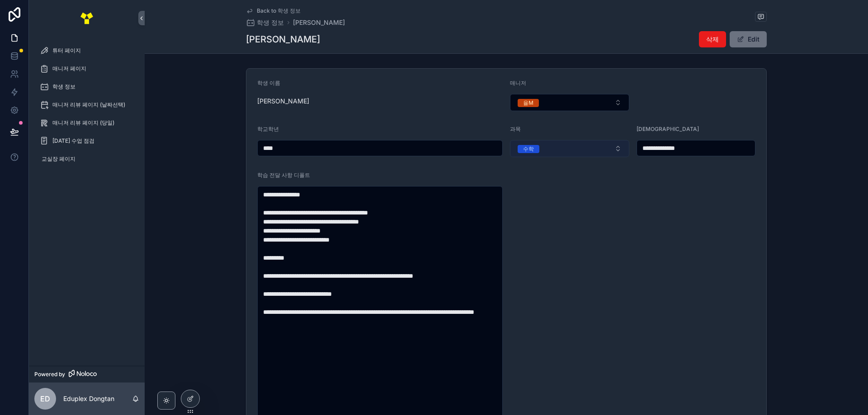 This screenshot has height=415, width=868. What do you see at coordinates (58, 159) in the screenshot?
I see `span: 교실장 페이지` at bounding box center [58, 159].